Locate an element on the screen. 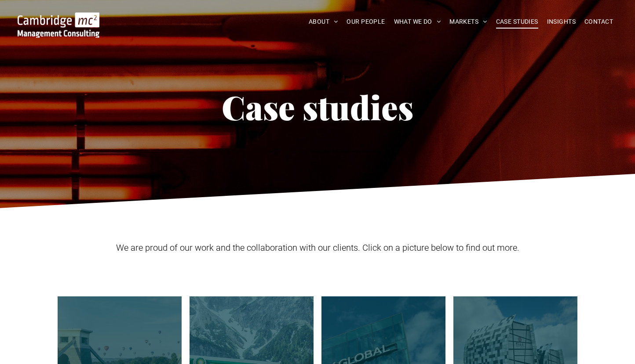 This screenshot has height=364, width=635. img: Go to Homepage is located at coordinates (58, 25).